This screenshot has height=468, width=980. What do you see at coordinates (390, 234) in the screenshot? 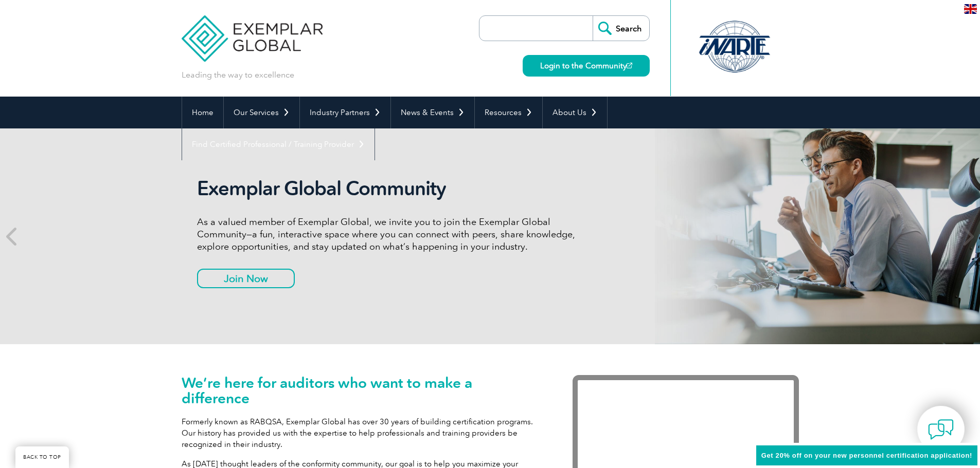
I see `p: As a valued member of Exemplar Global, we invite you to join the Exemplar Global Community—a fun,...` at bounding box center [390, 234].